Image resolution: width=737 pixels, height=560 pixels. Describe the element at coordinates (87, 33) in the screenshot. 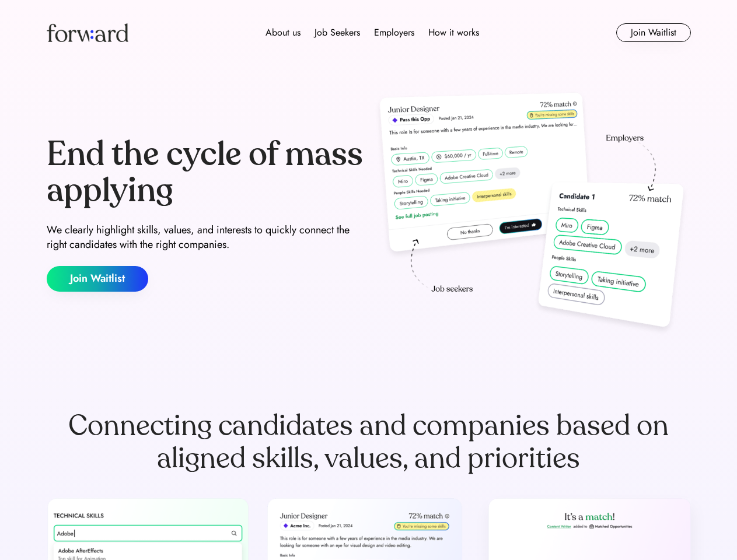

I see `img: Forward logo` at that location.